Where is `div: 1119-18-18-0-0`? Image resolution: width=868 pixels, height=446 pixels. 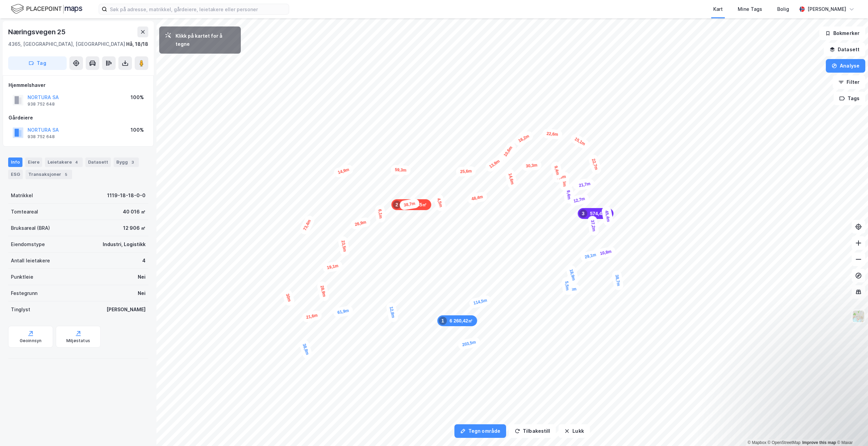 div: 1119-18-18-0-0 is located at coordinates (127, 196).